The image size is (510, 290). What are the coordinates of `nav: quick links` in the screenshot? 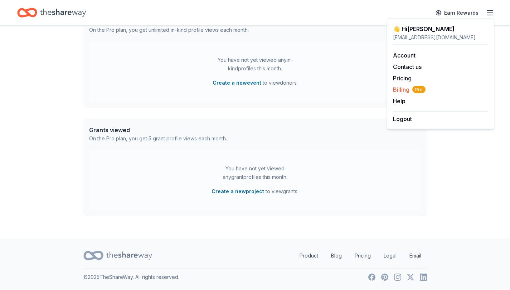 It's located at (360, 256).